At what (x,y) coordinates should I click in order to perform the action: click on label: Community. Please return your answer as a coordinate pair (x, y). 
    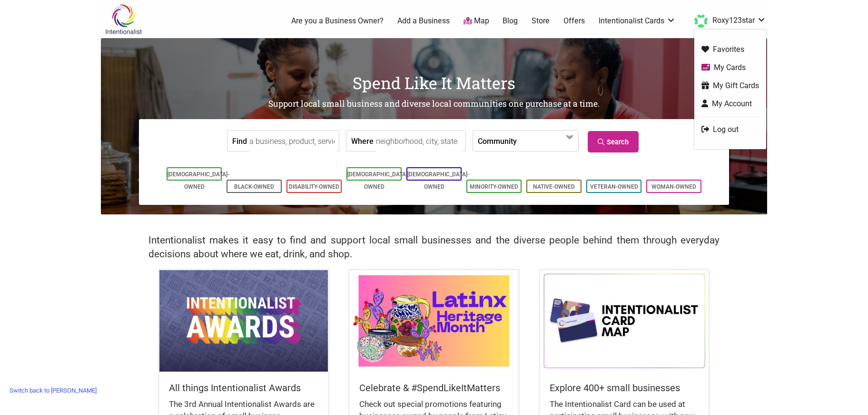
    Looking at the image, I should click on (497, 140).